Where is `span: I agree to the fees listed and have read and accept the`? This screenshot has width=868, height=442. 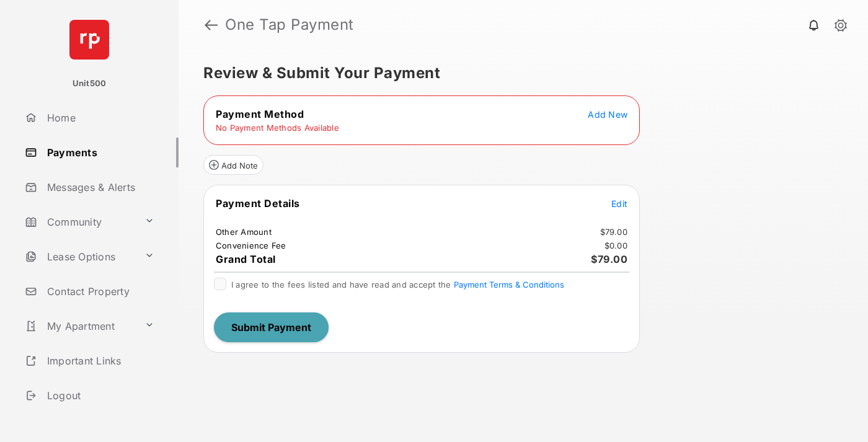
span: I agree to the fees listed and have read and accept the is located at coordinates (397, 285).